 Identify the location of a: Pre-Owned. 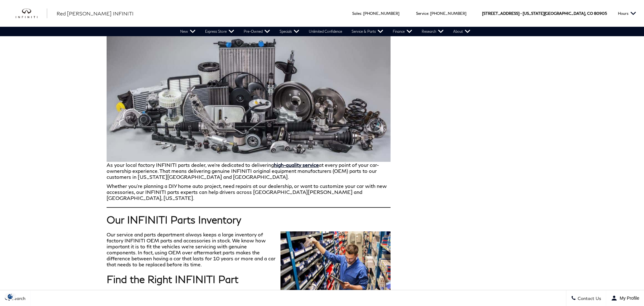
(257, 31).